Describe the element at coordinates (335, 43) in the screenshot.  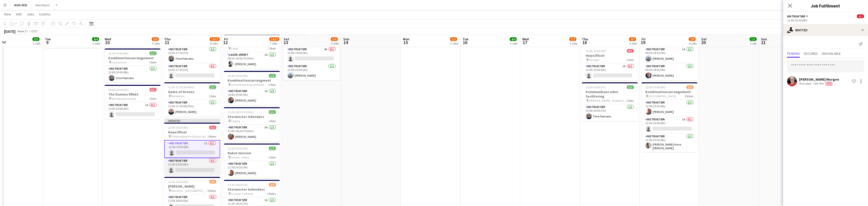
I see `div: 3 Jobs` at that location.